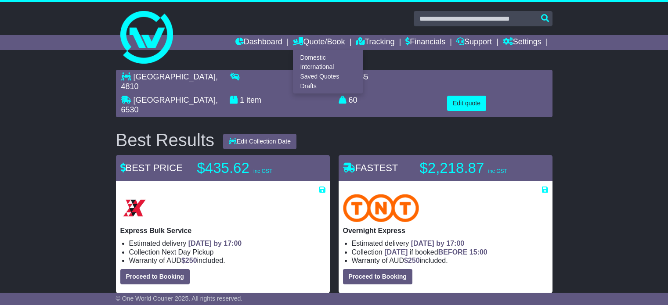 This screenshot has width=668, height=305. What do you see at coordinates (259, 141) in the screenshot?
I see `button: Edit Collection Date` at bounding box center [259, 141].